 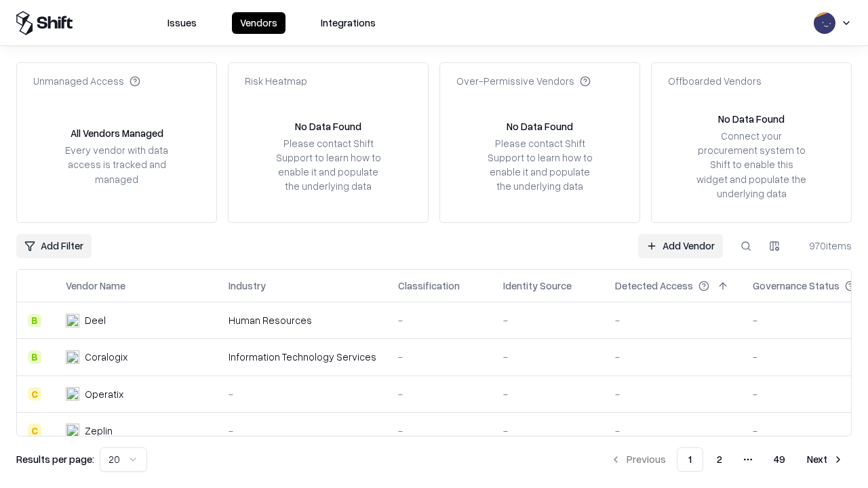 I want to click on img: Deel, so click(x=73, y=321).